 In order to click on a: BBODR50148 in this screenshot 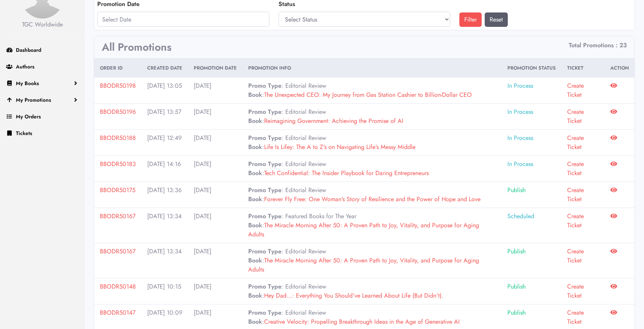, I will do `click(118, 287)`.